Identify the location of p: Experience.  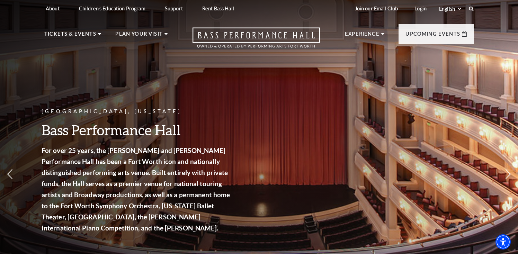
(362, 36).